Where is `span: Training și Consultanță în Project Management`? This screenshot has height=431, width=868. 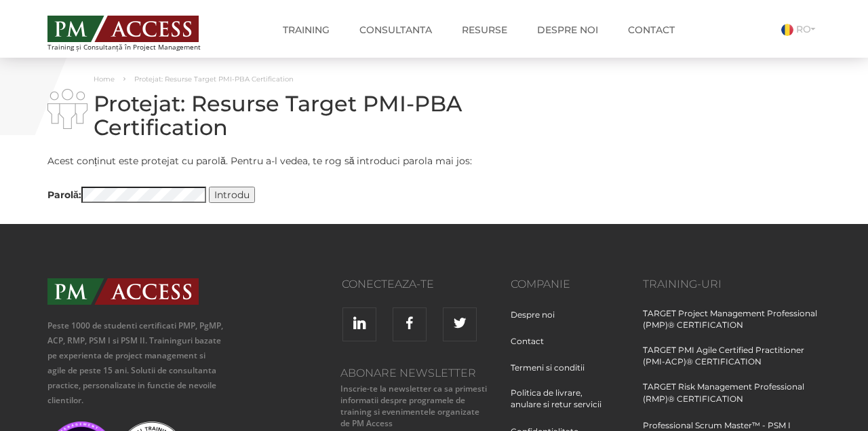 span: Training și Consultanță în Project Management is located at coordinates (137, 47).